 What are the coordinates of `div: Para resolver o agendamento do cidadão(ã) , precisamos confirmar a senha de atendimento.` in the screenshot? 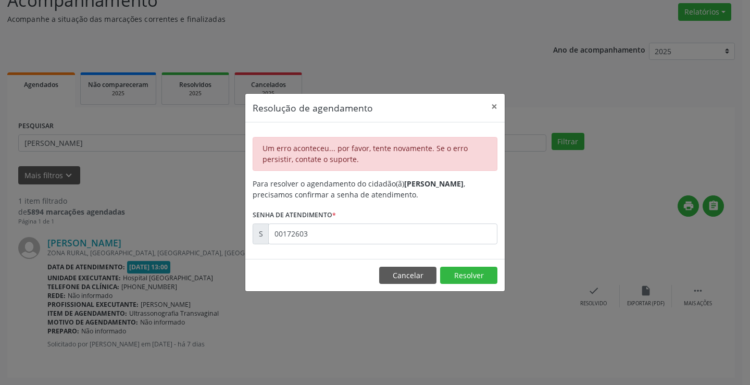 It's located at (375, 189).